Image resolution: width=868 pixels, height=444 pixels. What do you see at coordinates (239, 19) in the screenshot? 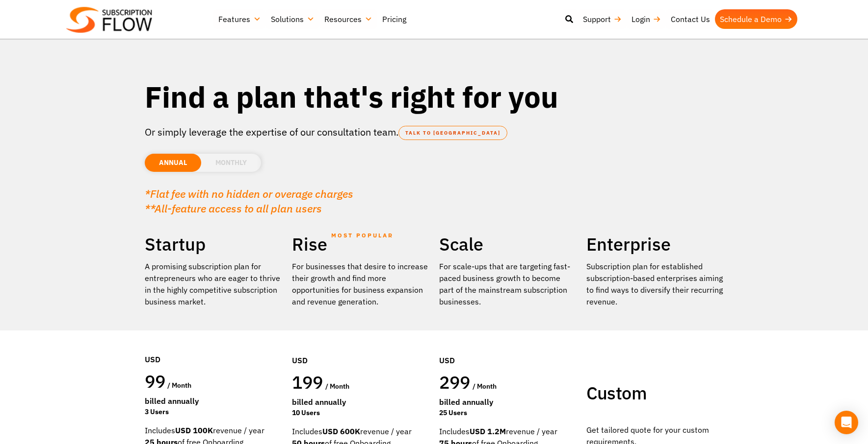
I see `a: Features` at bounding box center [239, 19].